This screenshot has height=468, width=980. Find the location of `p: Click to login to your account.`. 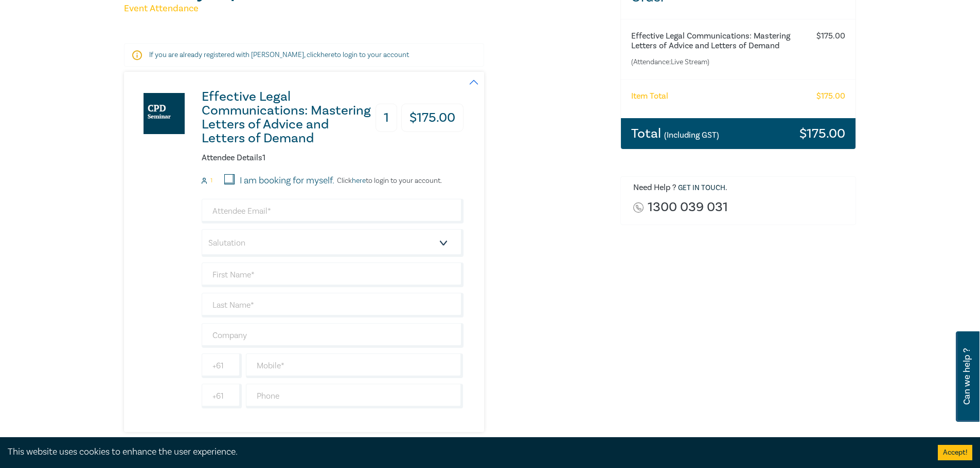

p: Click to login to your account. is located at coordinates (388, 181).